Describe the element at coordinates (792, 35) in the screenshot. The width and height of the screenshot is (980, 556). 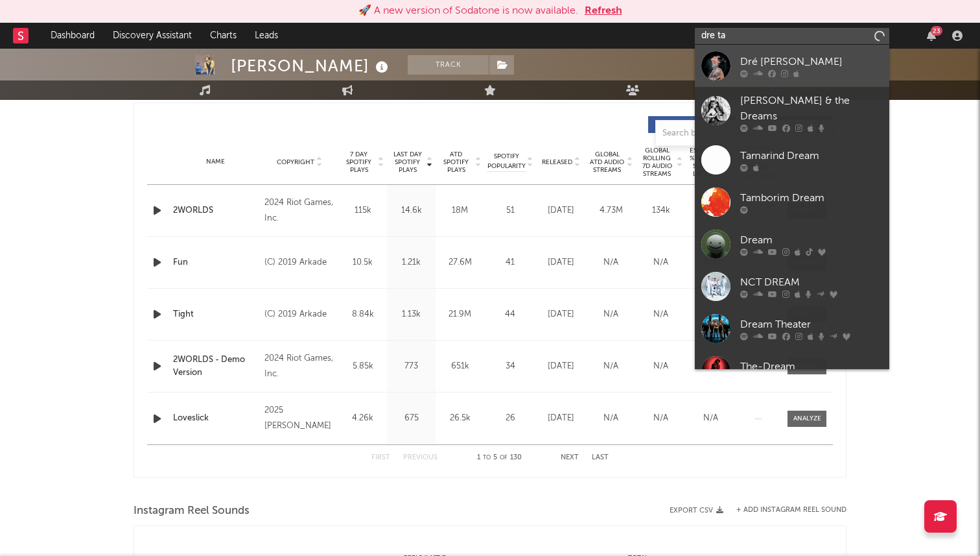
I see `input: Search for artists` at that location.